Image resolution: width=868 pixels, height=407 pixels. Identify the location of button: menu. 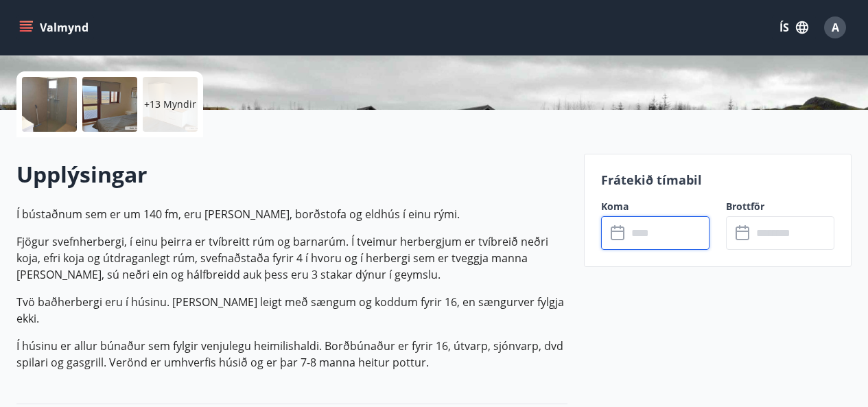
(55, 28).